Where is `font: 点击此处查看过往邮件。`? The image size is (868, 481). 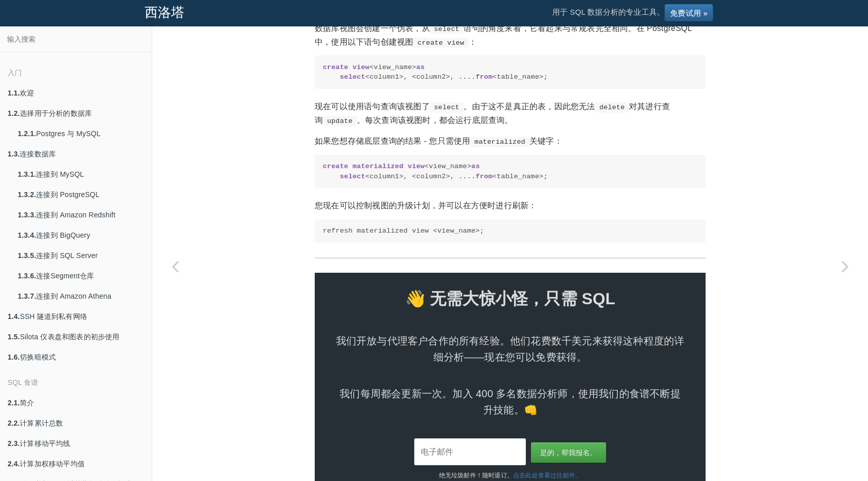
font: 点击此处查看过往邮件。 is located at coordinates (547, 476).